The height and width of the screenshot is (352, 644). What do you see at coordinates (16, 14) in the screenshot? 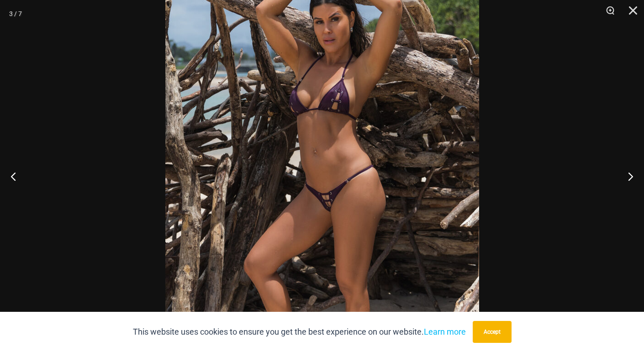
I see `div: 3 / 7` at bounding box center [16, 14].